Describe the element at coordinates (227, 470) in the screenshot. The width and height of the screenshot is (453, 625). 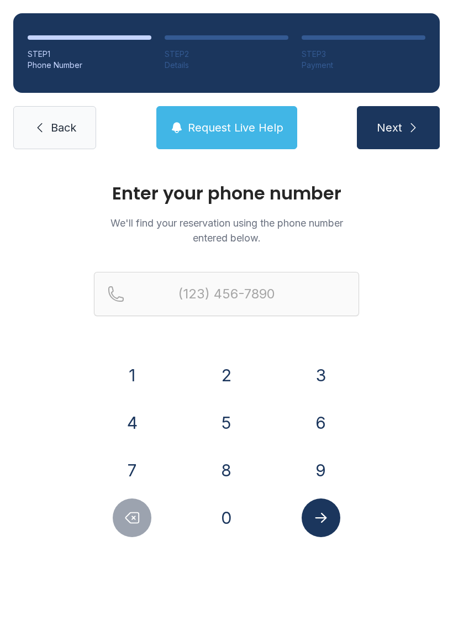
I see `button: 8` at that location.